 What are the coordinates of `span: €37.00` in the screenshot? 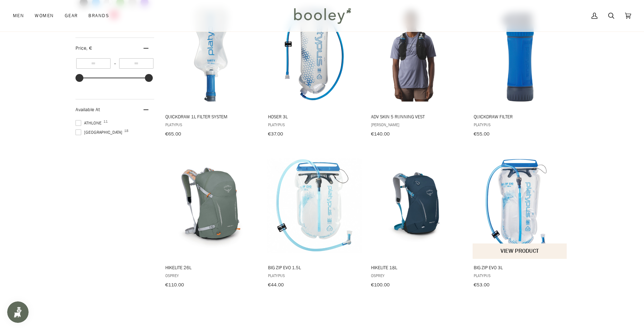 It's located at (275, 133).